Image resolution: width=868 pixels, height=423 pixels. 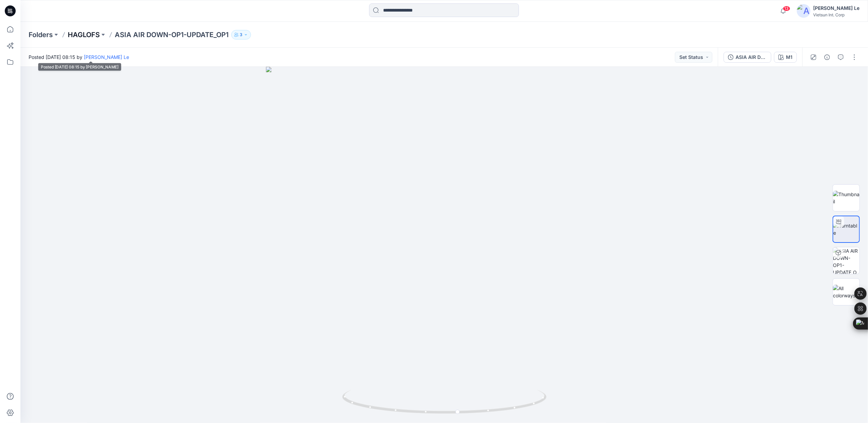 I want to click on span: 13, so click(x=787, y=8).